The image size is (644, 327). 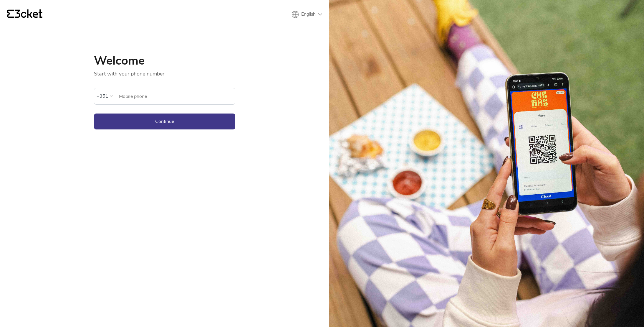 I want to click on button: Continue, so click(x=165, y=121).